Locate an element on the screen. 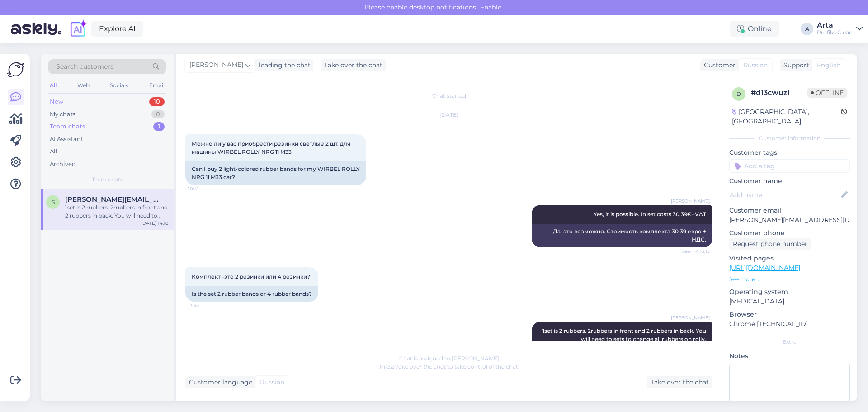  div: 1 is located at coordinates (159, 127).